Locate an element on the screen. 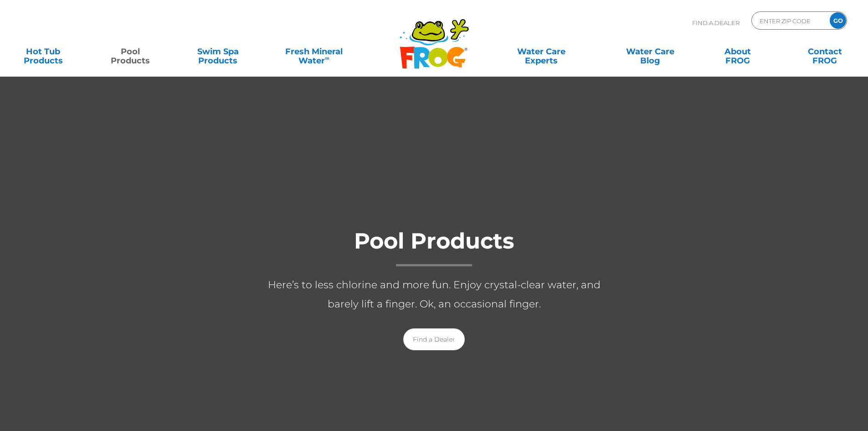 This screenshot has width=868, height=431. a: Water CareExperts is located at coordinates (541, 51).